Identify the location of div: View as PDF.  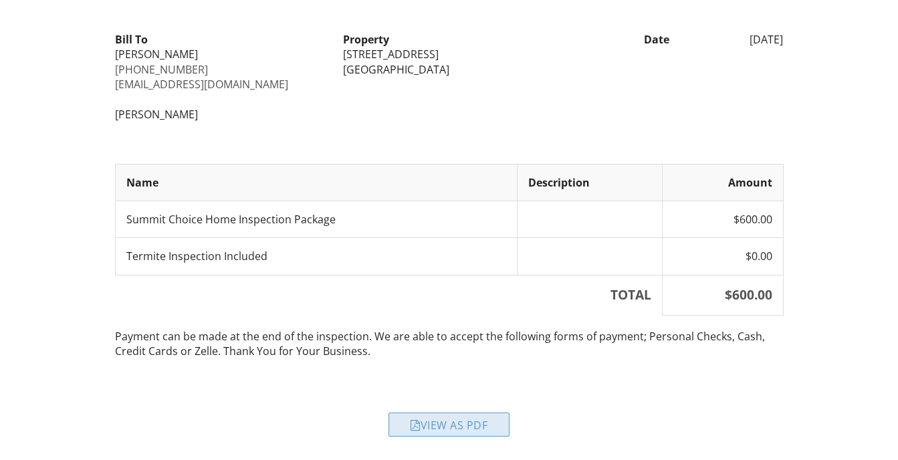
(449, 424).